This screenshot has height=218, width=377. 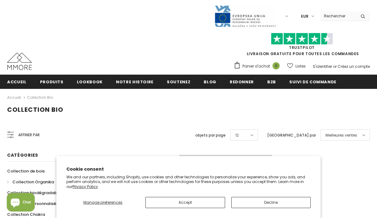 What do you see at coordinates (242, 82) in the screenshot?
I see `a: Redonner` at bounding box center [242, 82].